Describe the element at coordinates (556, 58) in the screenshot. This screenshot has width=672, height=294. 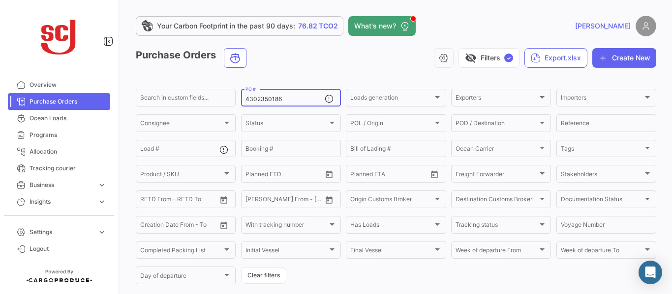
I see `button: Export.xlsx` at that location.